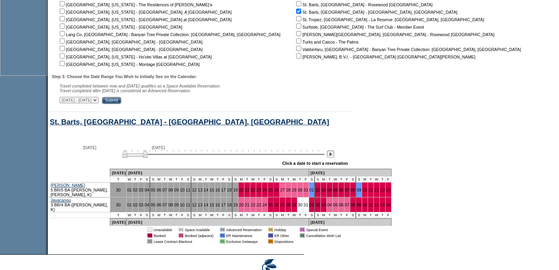  I want to click on b: Step 3: Choose the Date Range You Wish to Initially See on the Calendar:, so click(124, 77).